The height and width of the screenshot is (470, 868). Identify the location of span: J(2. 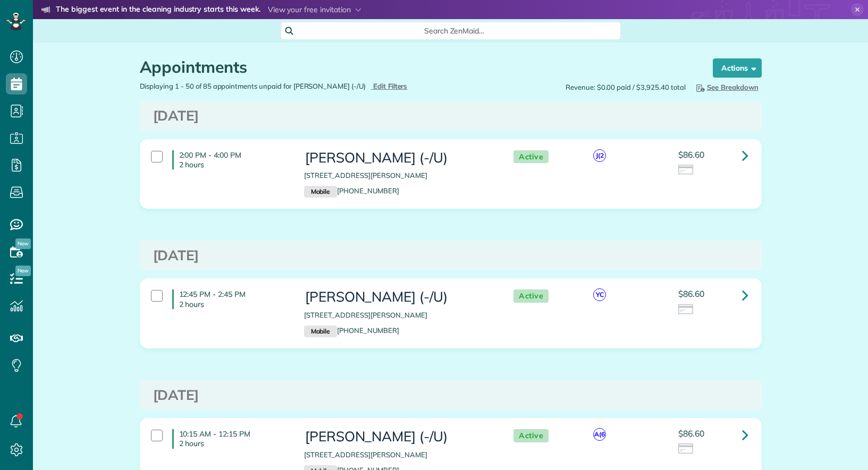
(600, 156).